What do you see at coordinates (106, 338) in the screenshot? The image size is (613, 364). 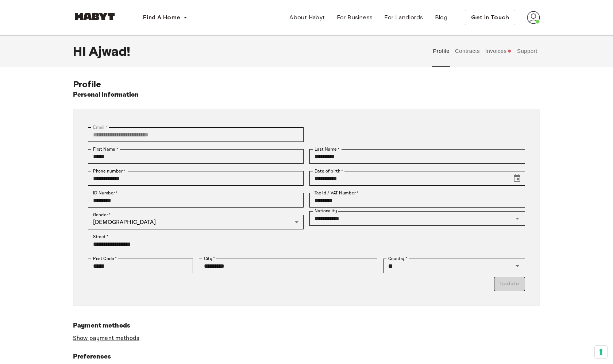 I see `a: Show payment methods` at bounding box center [106, 338].